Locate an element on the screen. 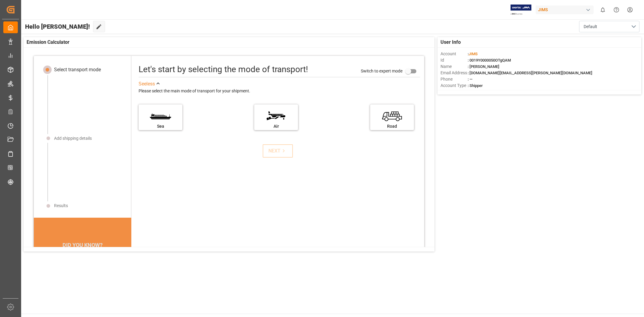 The image size is (644, 317). span: : Shipper is located at coordinates (475, 85).